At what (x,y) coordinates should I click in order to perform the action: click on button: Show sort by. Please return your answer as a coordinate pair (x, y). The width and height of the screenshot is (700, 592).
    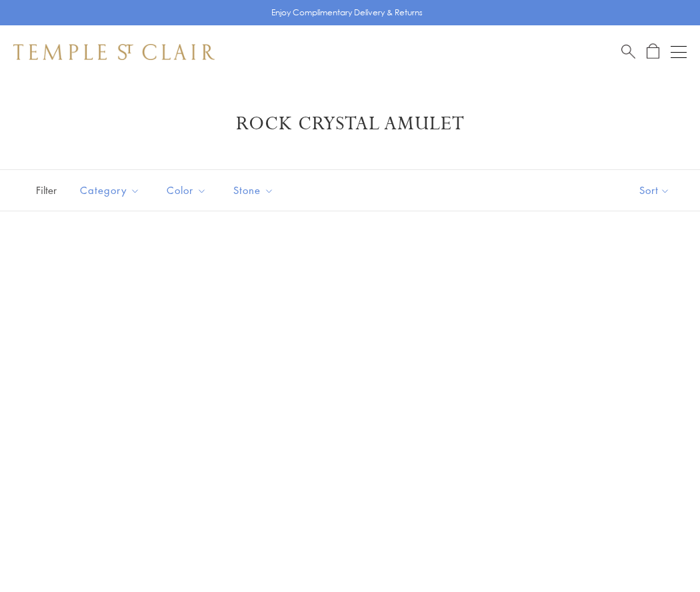
    Looking at the image, I should click on (654, 190).